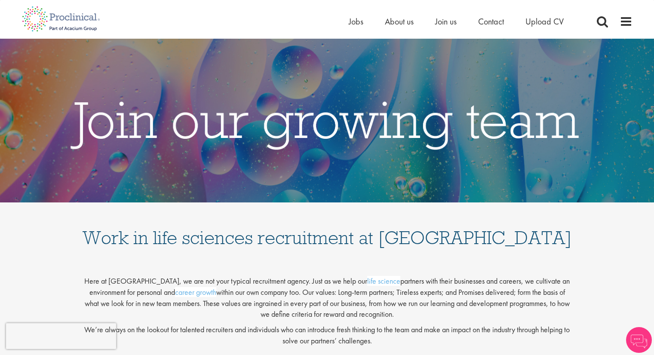  I want to click on p: We’re always on the lookout for talented recruiters and individuals who can introduce fresh think..., so click(327, 335).